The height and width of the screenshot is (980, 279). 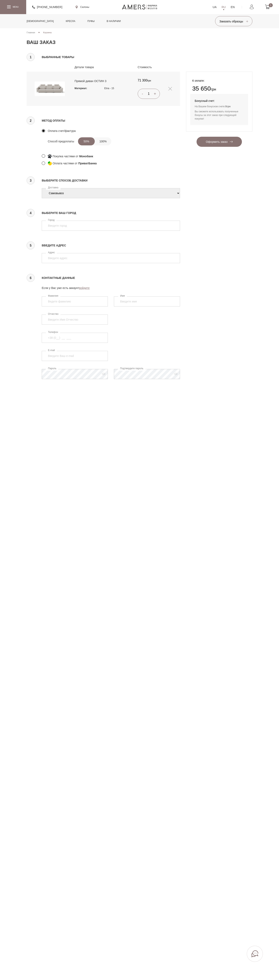 What do you see at coordinates (31, 32) in the screenshot?
I see `a: Главная` at bounding box center [31, 32].